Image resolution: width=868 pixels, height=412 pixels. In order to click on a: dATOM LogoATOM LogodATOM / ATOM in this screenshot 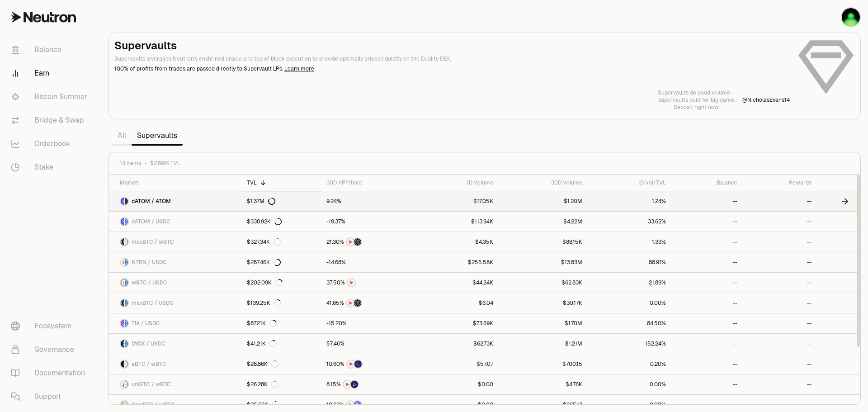, I will do `click(175, 201)`.